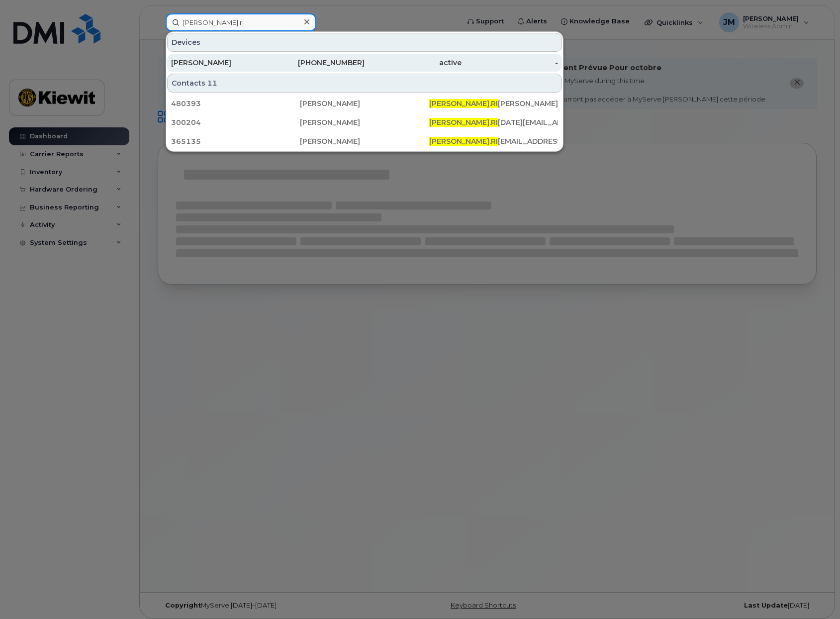  What do you see at coordinates (235, 103) in the screenshot?
I see `div: 480393` at bounding box center [235, 103].